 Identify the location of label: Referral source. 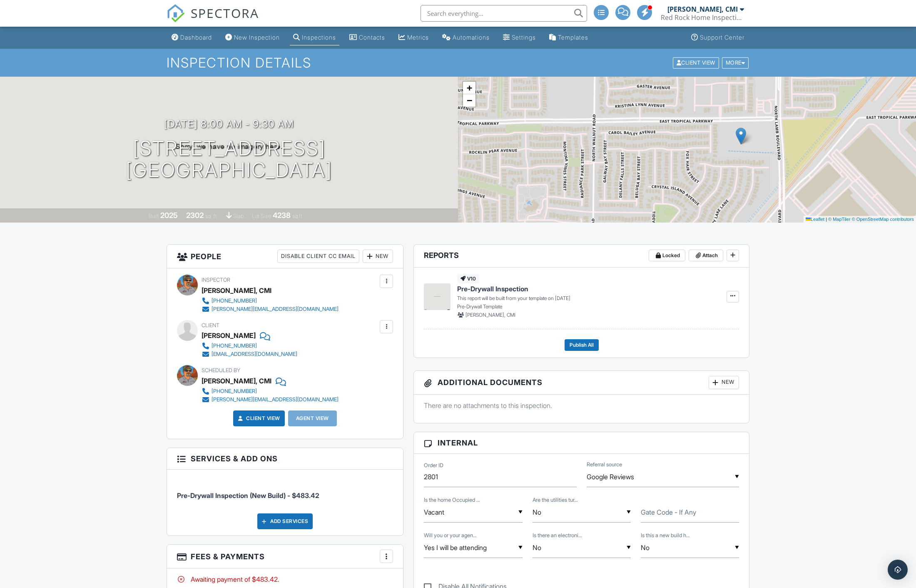
(604, 464).